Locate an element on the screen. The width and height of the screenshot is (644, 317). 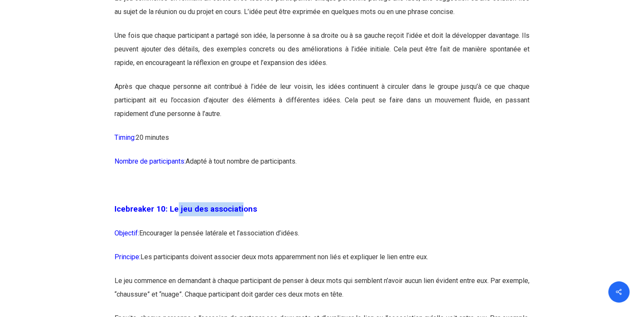
p: Adapté à tout nombre de participants. is located at coordinates (322, 167).